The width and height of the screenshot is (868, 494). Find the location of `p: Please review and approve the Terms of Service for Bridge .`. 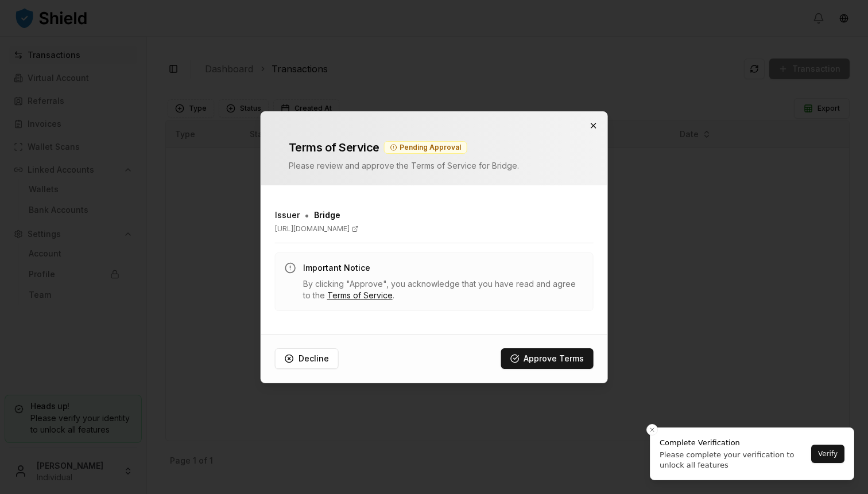

p: Please review and approve the Terms of Service for Bridge . is located at coordinates (434, 166).